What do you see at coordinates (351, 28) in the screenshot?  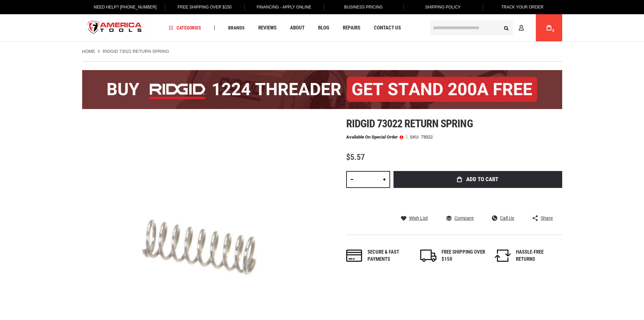 I see `a: Repairs` at bounding box center [351, 28].